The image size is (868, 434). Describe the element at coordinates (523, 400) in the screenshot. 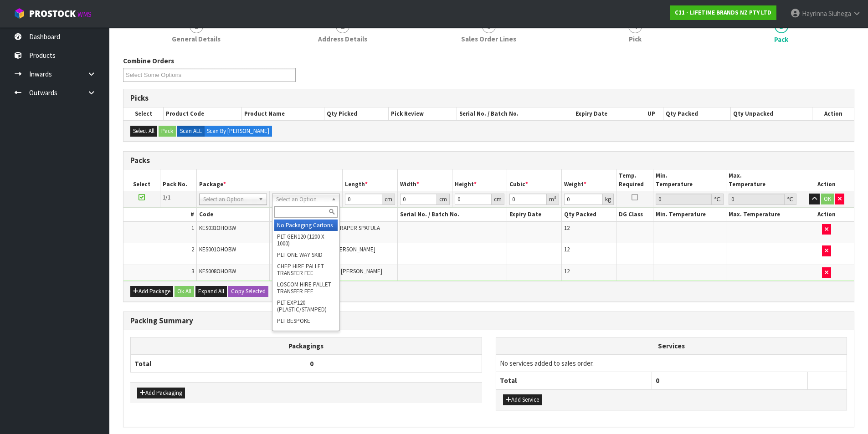

I see `button: Add Service` at that location.